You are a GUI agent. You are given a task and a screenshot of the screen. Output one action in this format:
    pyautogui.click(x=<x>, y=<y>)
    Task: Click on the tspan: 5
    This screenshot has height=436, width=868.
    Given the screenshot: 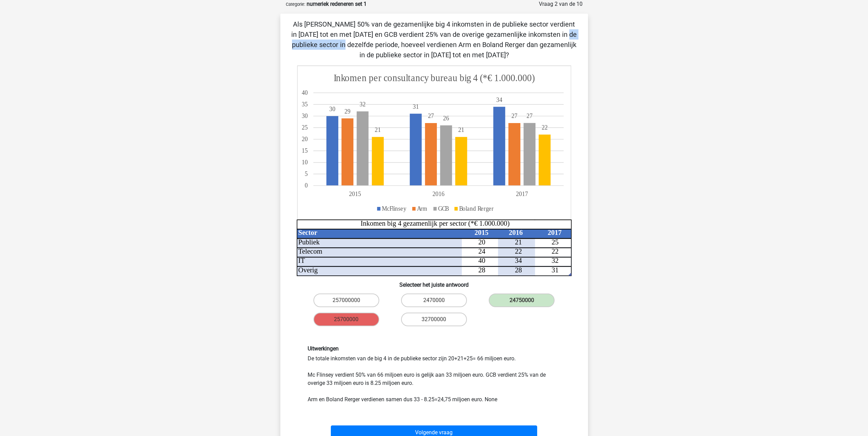 What is the action you would take?
    pyautogui.click(x=306, y=174)
    